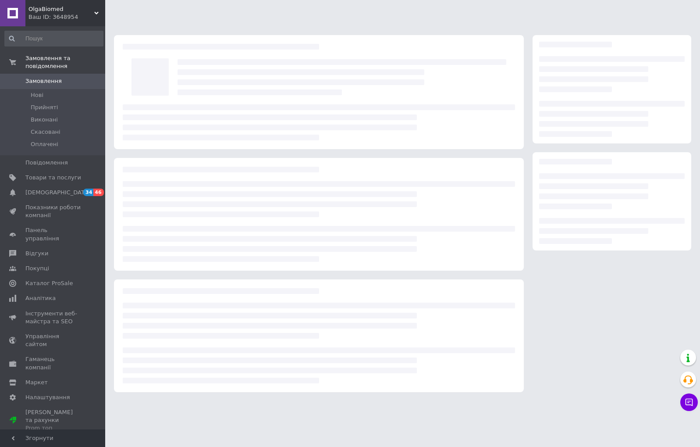 This screenshot has width=700, height=447. What do you see at coordinates (46, 163) in the screenshot?
I see `span: Повідомлення` at bounding box center [46, 163].